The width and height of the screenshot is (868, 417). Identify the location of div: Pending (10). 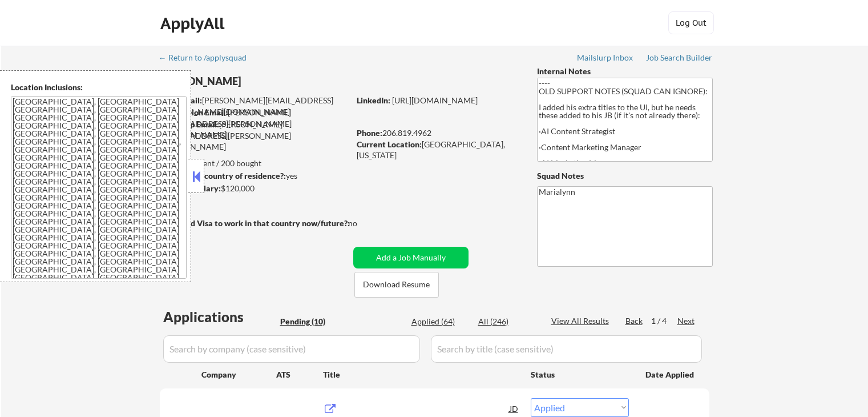
(309, 322).